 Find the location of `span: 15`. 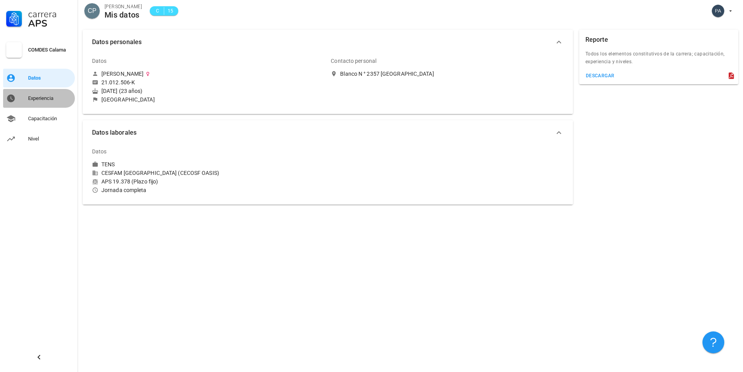

span: 15 is located at coordinates (171, 11).